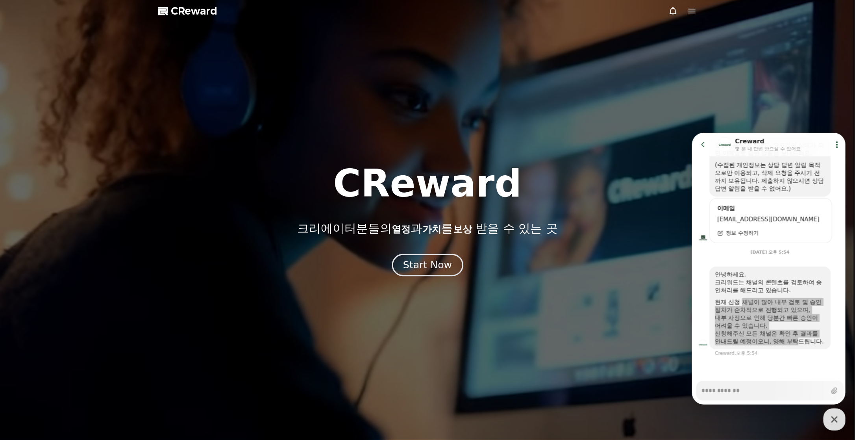  I want to click on a: Start Now, so click(427, 266).